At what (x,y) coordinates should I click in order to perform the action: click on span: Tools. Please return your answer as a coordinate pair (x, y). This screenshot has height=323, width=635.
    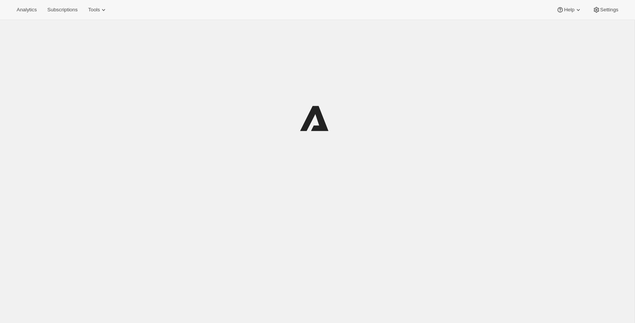
    Looking at the image, I should click on (94, 10).